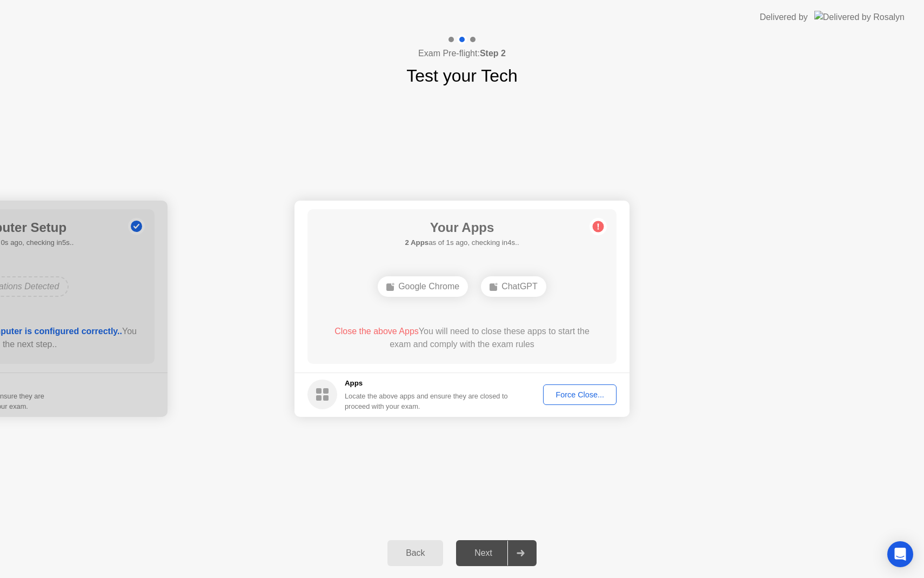 This screenshot has width=924, height=578. I want to click on b: Step 2, so click(493, 53).